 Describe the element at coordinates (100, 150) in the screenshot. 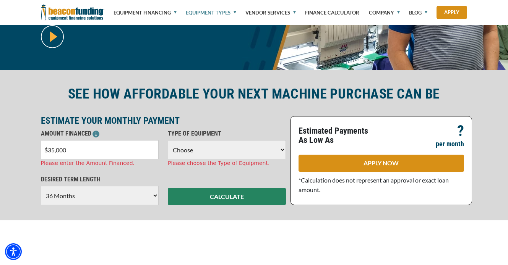

I see `input: $0` at that location.